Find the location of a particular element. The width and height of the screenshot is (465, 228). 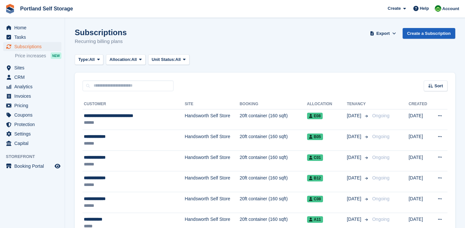

th: Site is located at coordinates (212, 104).